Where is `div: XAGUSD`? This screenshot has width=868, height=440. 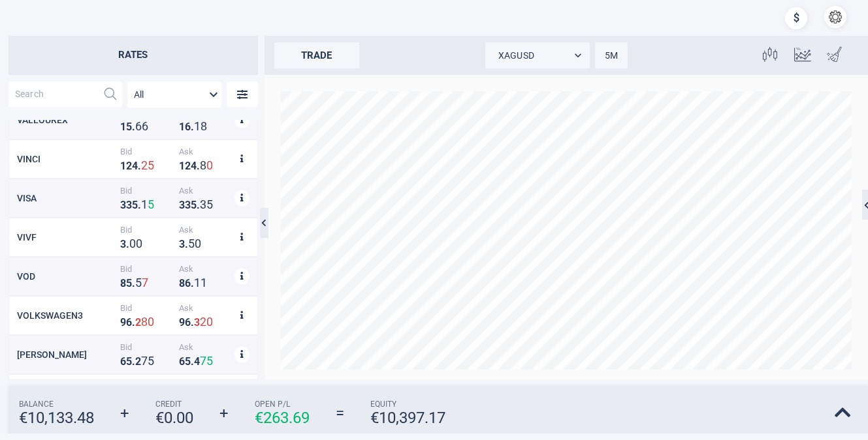 div: XAGUSD is located at coordinates (537, 55).